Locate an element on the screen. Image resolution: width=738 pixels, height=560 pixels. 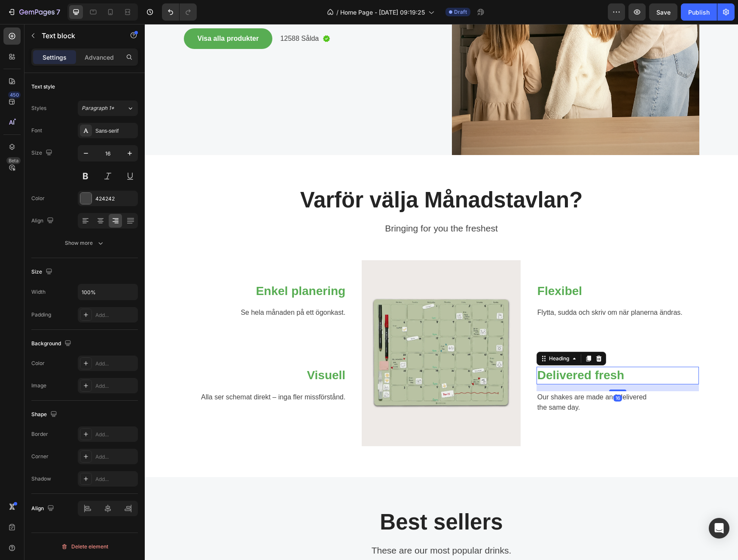
button: 7 is located at coordinates (34, 12).